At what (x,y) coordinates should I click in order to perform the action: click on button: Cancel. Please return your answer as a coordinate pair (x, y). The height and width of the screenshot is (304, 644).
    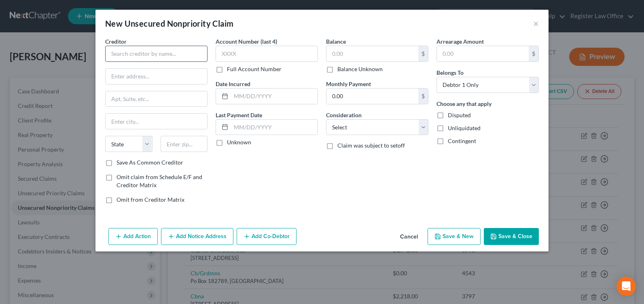
    Looking at the image, I should click on (409, 237).